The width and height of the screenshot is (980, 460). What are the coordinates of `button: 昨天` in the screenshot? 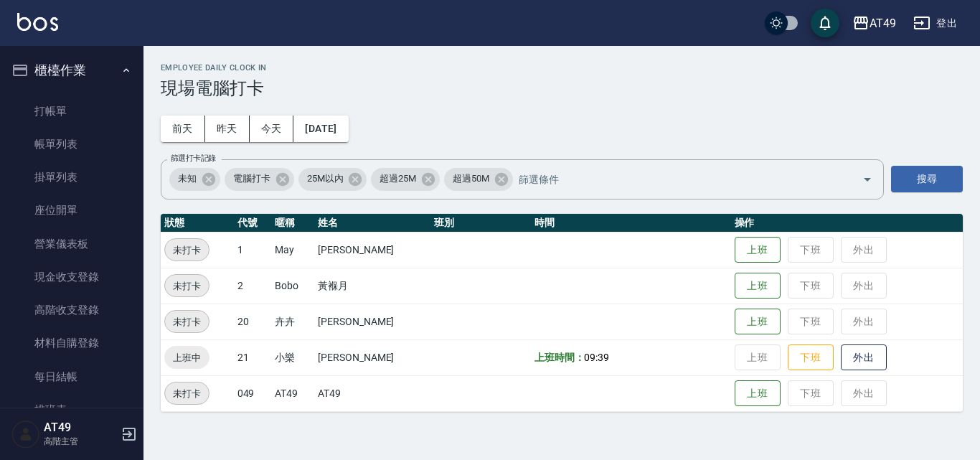 It's located at (227, 128).